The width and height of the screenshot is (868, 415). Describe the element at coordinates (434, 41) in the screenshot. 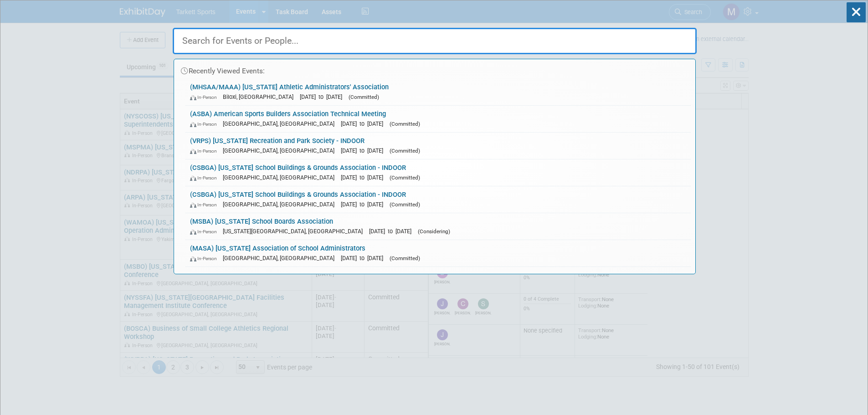

I see `input: Search for Events or People...` at that location.